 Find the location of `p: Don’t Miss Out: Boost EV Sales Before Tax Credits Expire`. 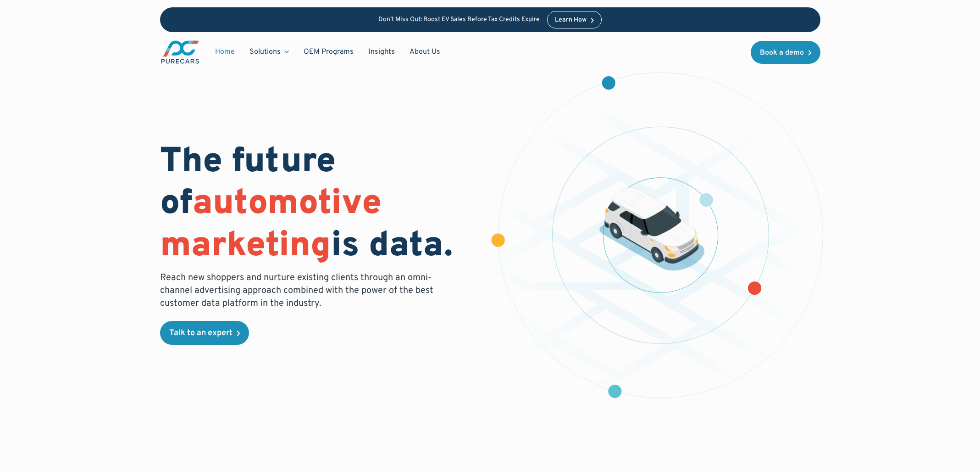

p: Don’t Miss Out: Boost EV Sales Before Tax Credits Expire is located at coordinates (459, 20).